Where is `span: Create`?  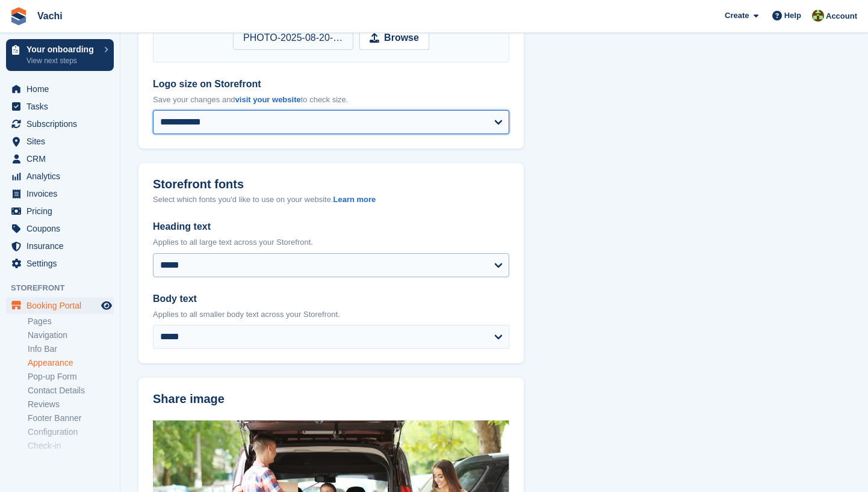 span: Create is located at coordinates (737, 15).